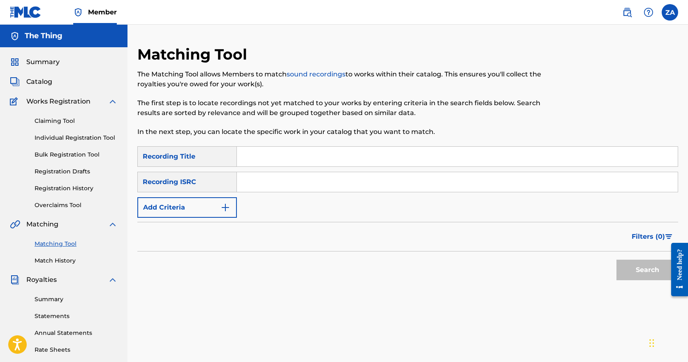  Describe the element at coordinates (648, 12) in the screenshot. I see `div: Help` at that location.